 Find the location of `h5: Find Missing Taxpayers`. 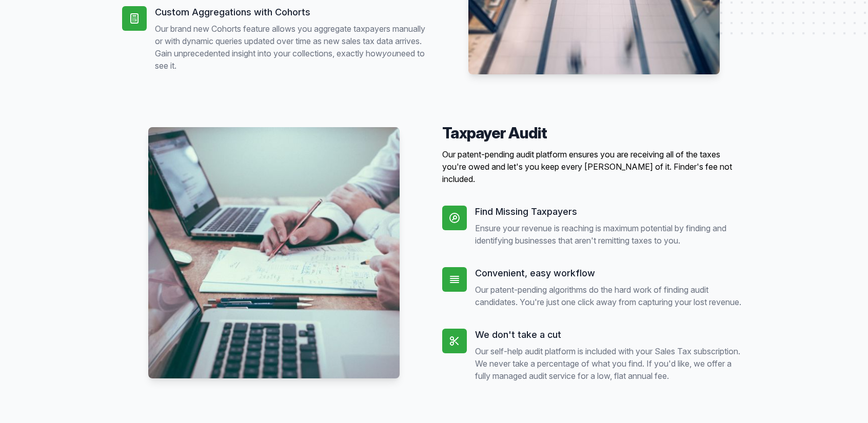

h5: Find Missing Taxpayers is located at coordinates (611, 212).